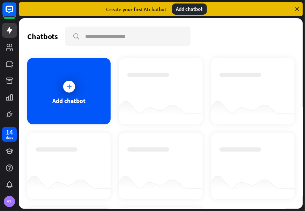  What do you see at coordinates (9, 132) in the screenshot?
I see `div: 14` at bounding box center [9, 132].